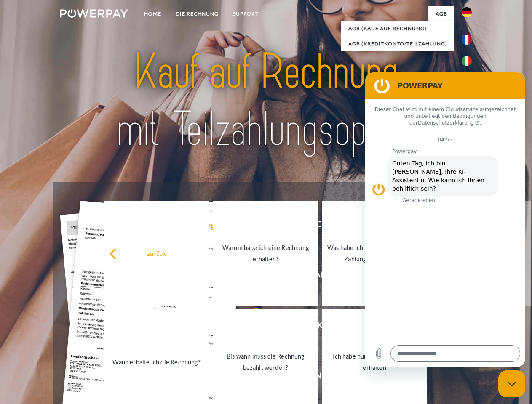 The width and height of the screenshot is (532, 404). Describe the element at coordinates (80, 44) in the screenshot. I see `p: Dieser Chat wird mit einem Cloudservice aufgezeichnet und unterliegt den Bedingungen der .` at that location.